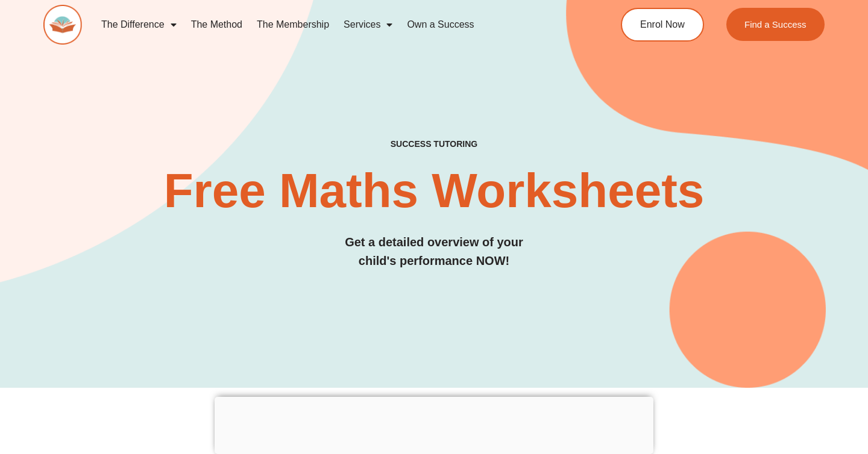 The width and height of the screenshot is (868, 454). Describe the element at coordinates (216, 25) in the screenshot. I see `a: The Method` at that location.